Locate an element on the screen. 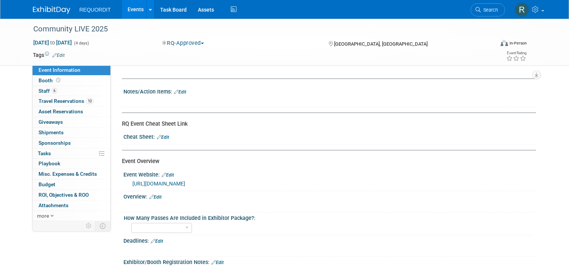  a: Event Information is located at coordinates (71, 70).